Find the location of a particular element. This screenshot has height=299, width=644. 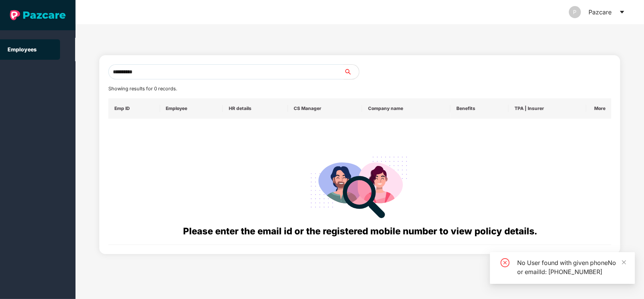

img: svg+xml;base64,PHN2ZyB4bWxucz0iaHR0cDovL3d3dy53My5vcmcvMjAwMC9zdmciIHdpZHRoPSIyODgiIGhlaWdodD0iMj... is located at coordinates (360, 186).